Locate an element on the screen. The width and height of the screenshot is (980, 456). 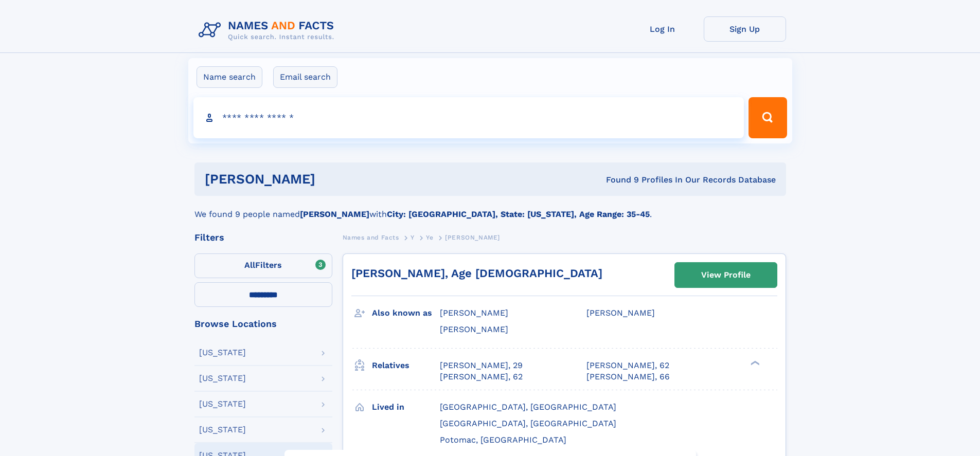
h3: Relatives is located at coordinates (406, 366).